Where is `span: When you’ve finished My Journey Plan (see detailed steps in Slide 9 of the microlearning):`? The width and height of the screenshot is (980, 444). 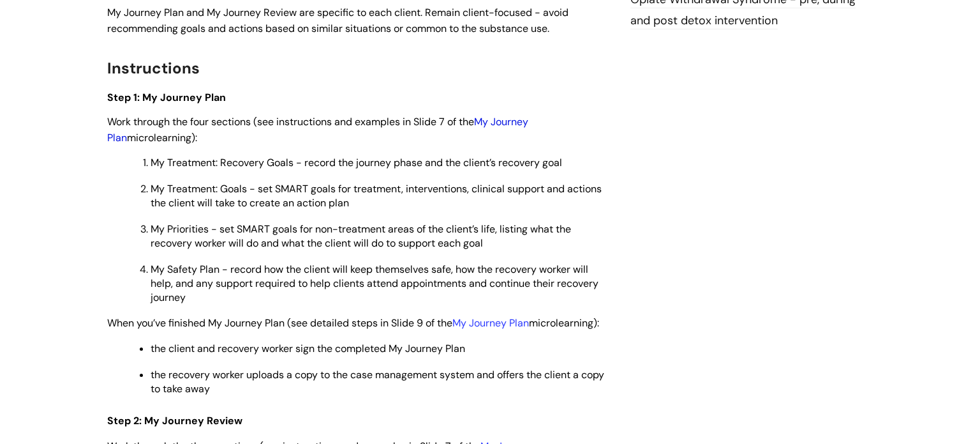 span: When you’ve finished My Journey Plan (see detailed steps in Slide 9 of the microlearning): is located at coordinates (353, 322).